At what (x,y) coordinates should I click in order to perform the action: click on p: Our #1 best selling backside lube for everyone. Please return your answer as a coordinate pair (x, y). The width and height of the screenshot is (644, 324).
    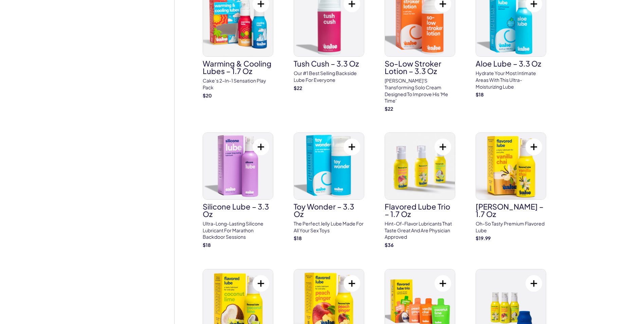
    Looking at the image, I should click on (329, 76).